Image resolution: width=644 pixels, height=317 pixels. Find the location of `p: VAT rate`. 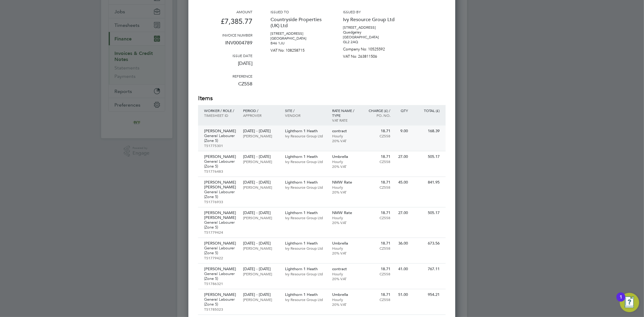

p: VAT rate is located at coordinates (345, 120).